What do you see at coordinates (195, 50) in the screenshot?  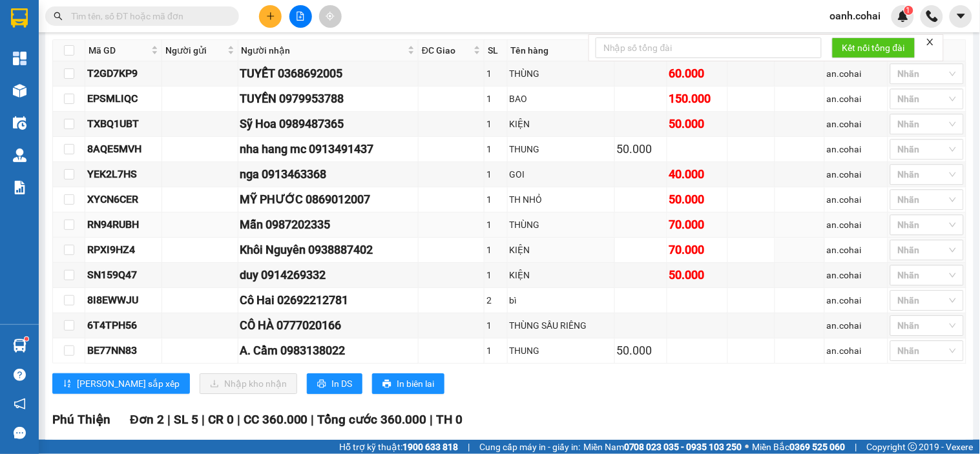 I see `span: Người gửi` at bounding box center [195, 50].